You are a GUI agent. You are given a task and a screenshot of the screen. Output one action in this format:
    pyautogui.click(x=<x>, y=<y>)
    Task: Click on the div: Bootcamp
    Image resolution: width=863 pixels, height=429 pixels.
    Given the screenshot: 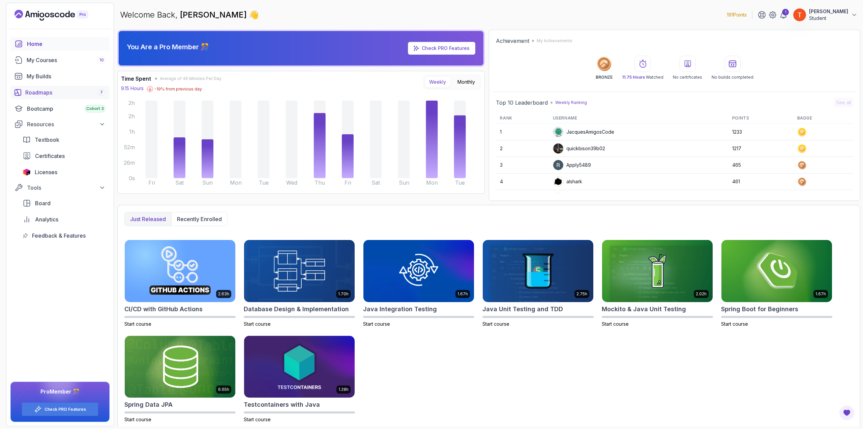 What is the action you would take?
    pyautogui.click(x=66, y=109)
    